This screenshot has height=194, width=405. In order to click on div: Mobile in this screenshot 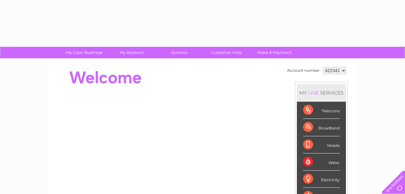, I will do `click(321, 145)`.